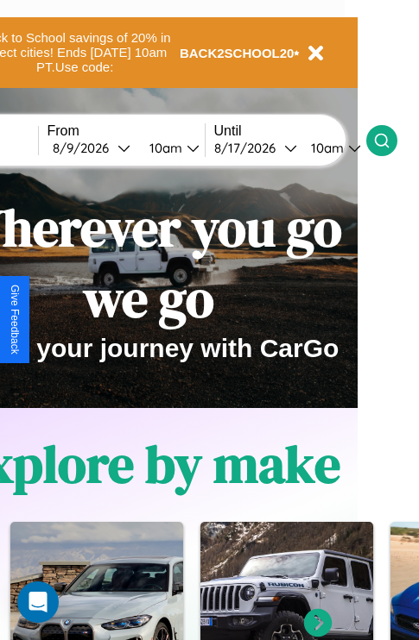 The image size is (419, 640). I want to click on div: 8 / 17 / 2026, so click(249, 148).